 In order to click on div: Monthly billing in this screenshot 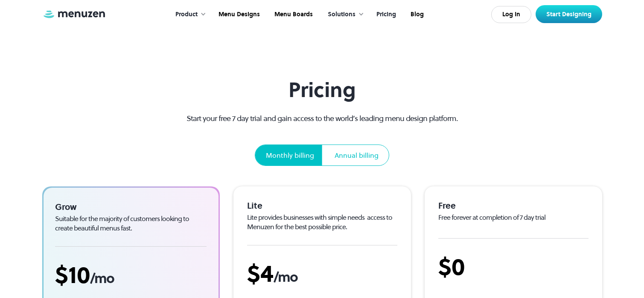, I will do `click(290, 155)`.